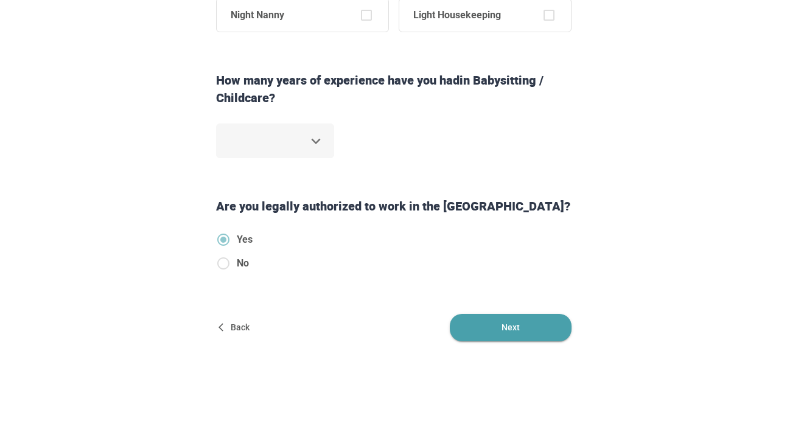  Describe the element at coordinates (243, 263) in the screenshot. I see `span: No` at that location.